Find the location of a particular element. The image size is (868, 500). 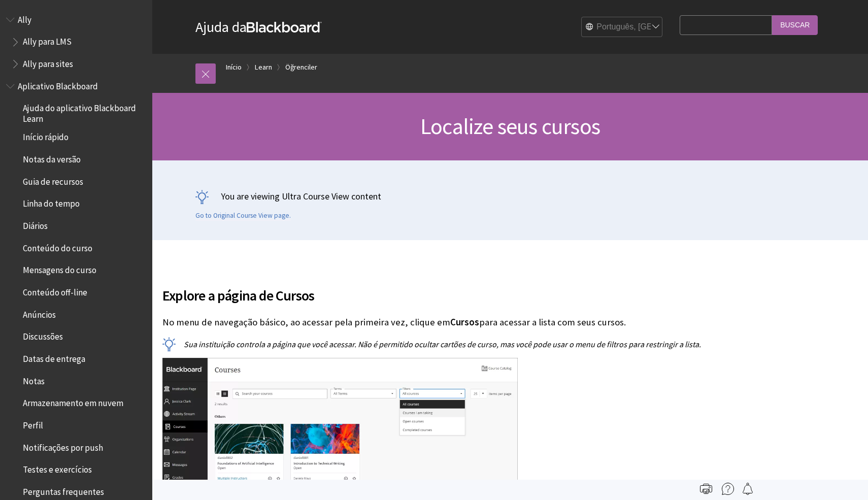

span: Cursos is located at coordinates (464, 322).